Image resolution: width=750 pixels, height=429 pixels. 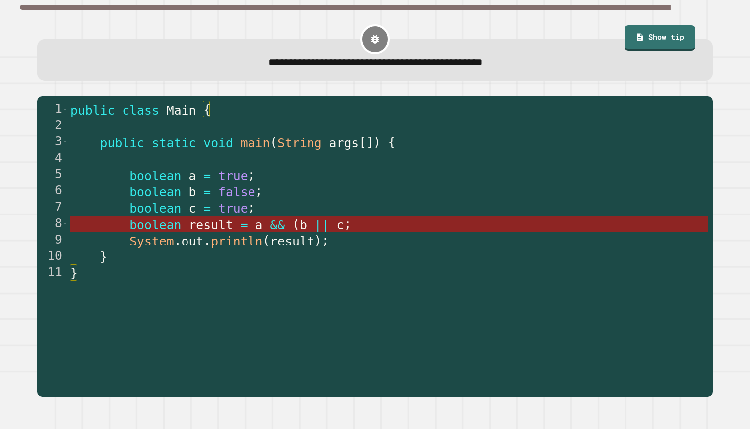 What do you see at coordinates (181, 110) in the screenshot?
I see `span: Main` at bounding box center [181, 110].